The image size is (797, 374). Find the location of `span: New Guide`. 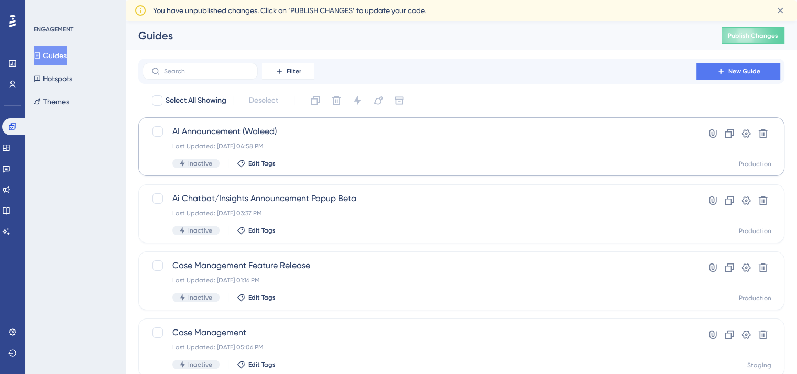

span: New Guide is located at coordinates (745, 71).